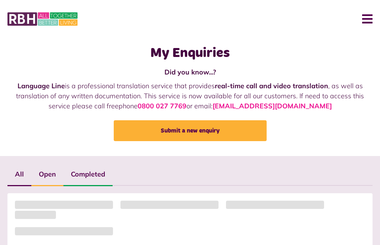 The image size is (380, 245). What do you see at coordinates (271, 86) in the screenshot?
I see `strong: real-time call and video translation` at bounding box center [271, 86].